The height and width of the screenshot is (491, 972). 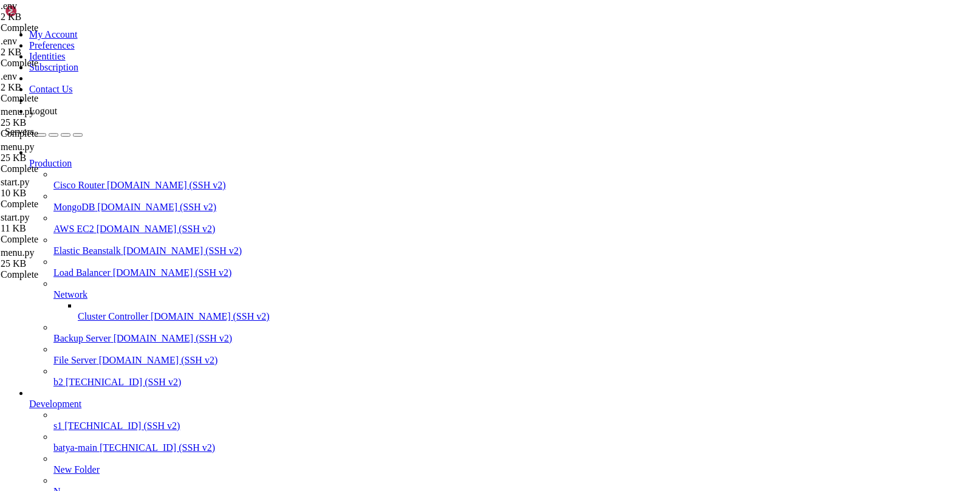 I want to click on x-row: Usage of /: 0.8% of 944.84GB Users logged in: 0, so click(x=409, y=101).